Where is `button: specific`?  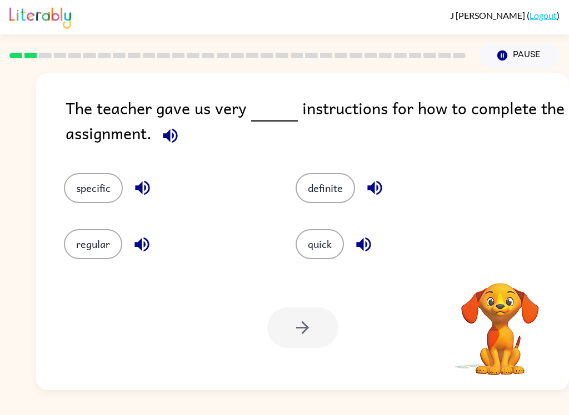
button: specific is located at coordinates (93, 188).